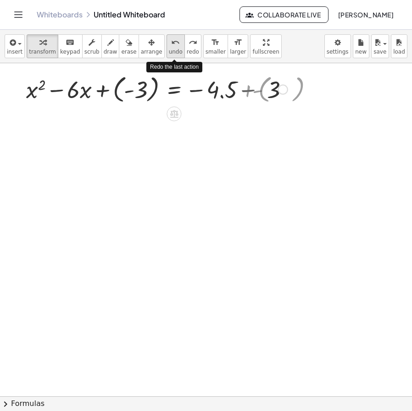 The image size is (412, 411). I want to click on button: format_sizelarger, so click(237, 46).